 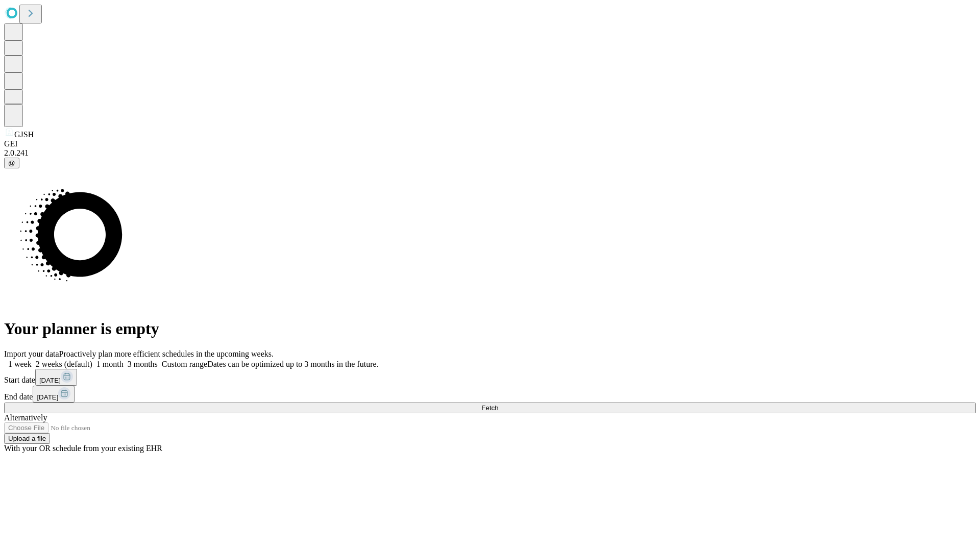 What do you see at coordinates (20, 364) in the screenshot?
I see `span: 1 week` at bounding box center [20, 364].